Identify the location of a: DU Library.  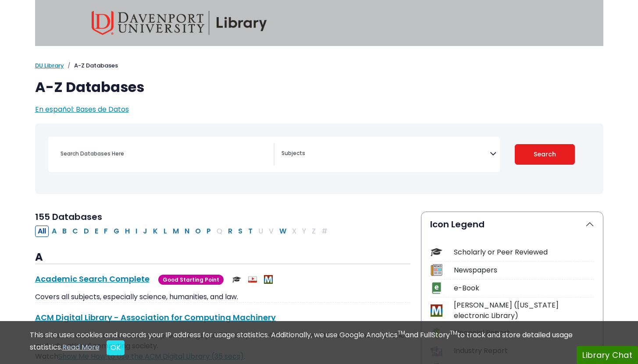
(50, 65).